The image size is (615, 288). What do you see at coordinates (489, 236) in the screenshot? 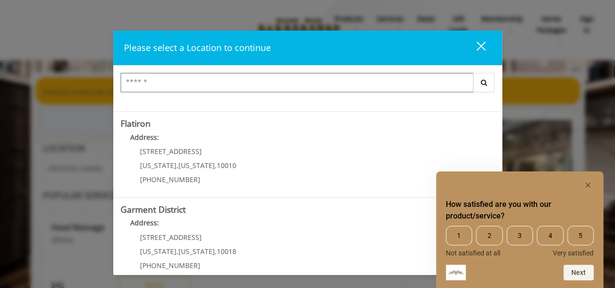
I see `span: 2` at bounding box center [489, 236].